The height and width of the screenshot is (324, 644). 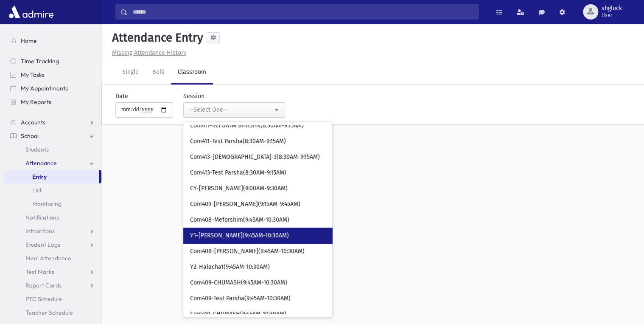 I want to click on a: Single, so click(x=130, y=73).